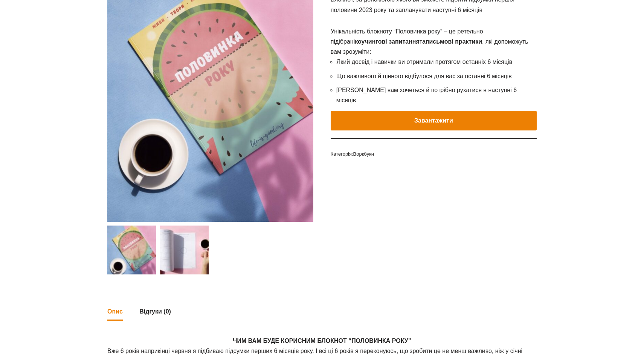 The width and height of the screenshot is (644, 356). What do you see at coordinates (434, 154) in the screenshot?
I see `span: Категорія:` at bounding box center [434, 154].